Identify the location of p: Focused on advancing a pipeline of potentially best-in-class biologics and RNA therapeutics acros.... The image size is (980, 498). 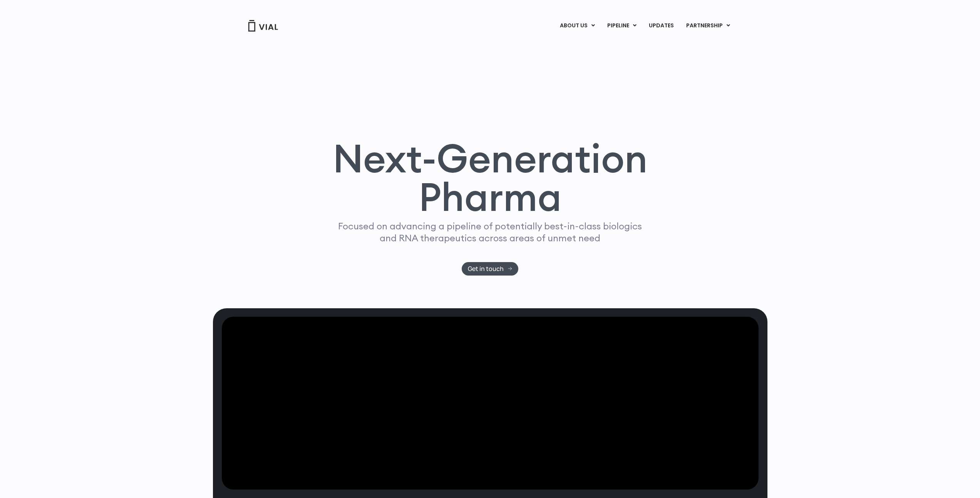
(490, 232).